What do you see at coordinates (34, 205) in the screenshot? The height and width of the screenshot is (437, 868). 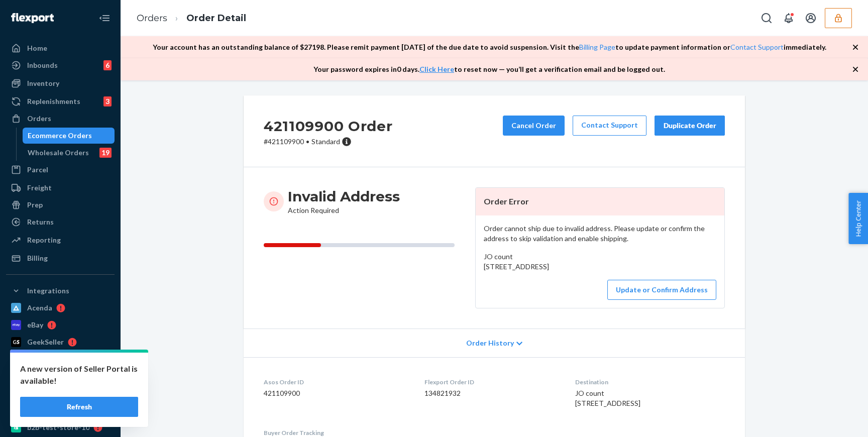 I see `div: Prep` at bounding box center [34, 205].